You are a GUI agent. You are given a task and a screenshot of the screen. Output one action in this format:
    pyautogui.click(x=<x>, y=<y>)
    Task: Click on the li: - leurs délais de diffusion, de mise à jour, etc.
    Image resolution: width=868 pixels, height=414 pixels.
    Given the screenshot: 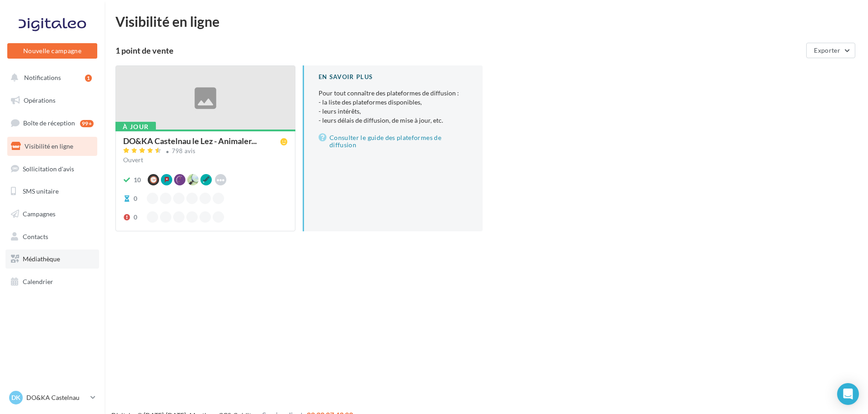 What is the action you would take?
    pyautogui.click(x=393, y=120)
    